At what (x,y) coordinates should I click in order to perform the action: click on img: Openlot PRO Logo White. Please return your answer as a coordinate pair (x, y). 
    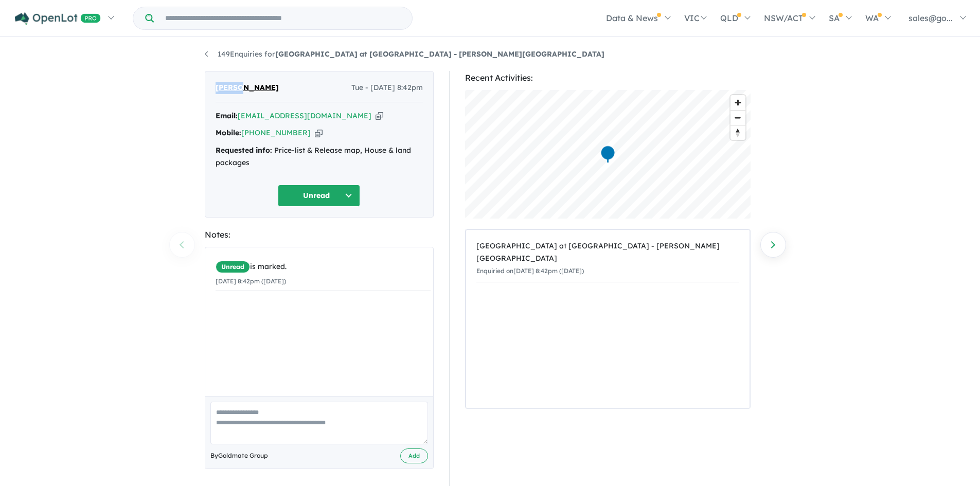
    Looking at the image, I should click on (58, 19).